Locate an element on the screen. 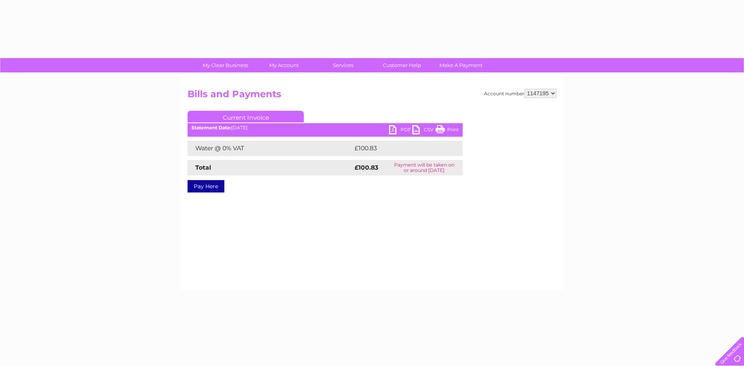 This screenshot has width=744, height=366. a: Customer Help is located at coordinates (402, 65).